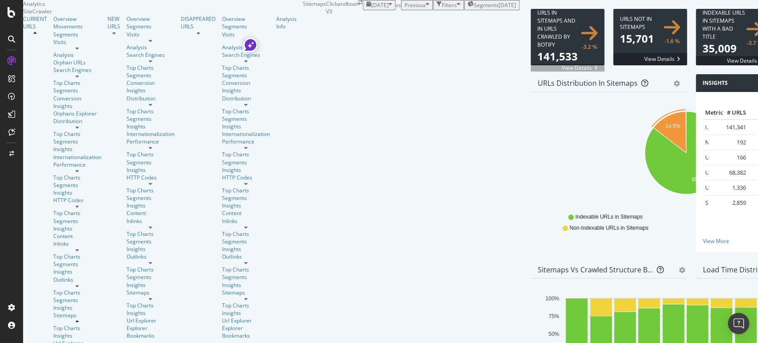 This screenshot has height=343, width=758. What do you see at coordinates (163, 11) in the screenshot?
I see `div: SiteCrawler` at bounding box center [163, 11].